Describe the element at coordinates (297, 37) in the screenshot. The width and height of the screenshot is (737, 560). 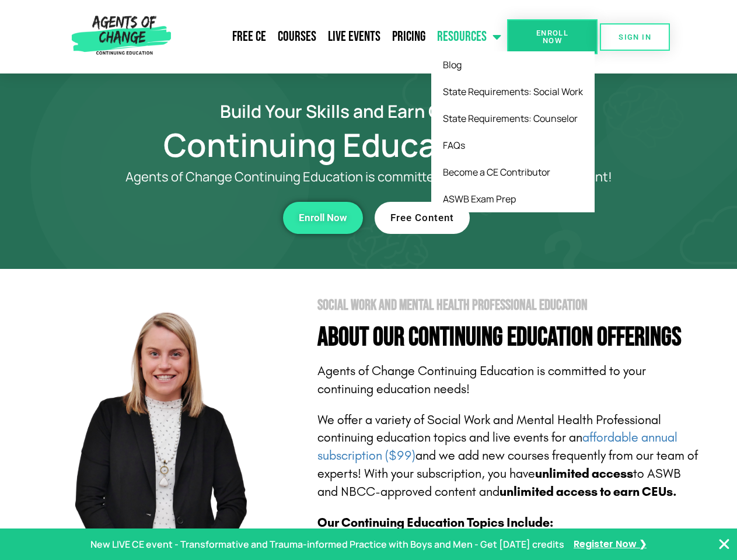
I see `a: Courses` at that location.